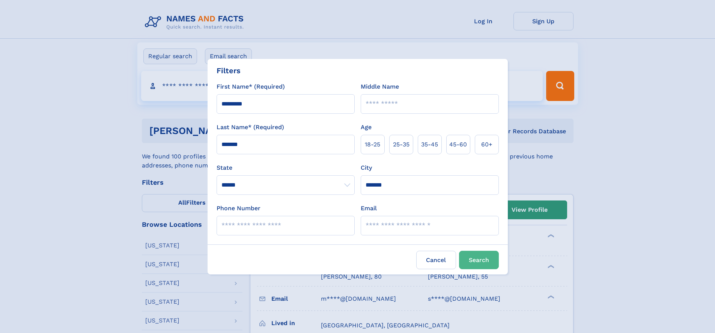 Image resolution: width=715 pixels, height=333 pixels. Describe the element at coordinates (251, 87) in the screenshot. I see `label: First Name* (Required)` at that location.